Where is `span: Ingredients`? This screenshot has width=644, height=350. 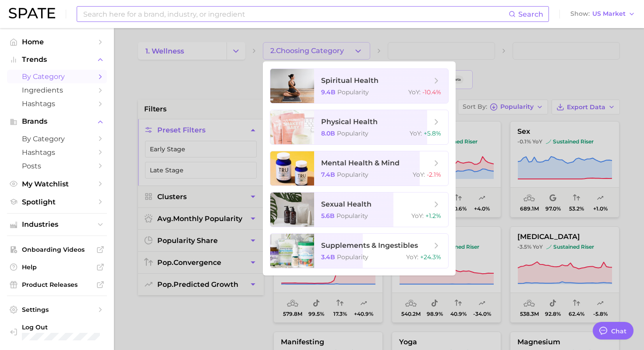 span: Ingredients is located at coordinates (57, 90).